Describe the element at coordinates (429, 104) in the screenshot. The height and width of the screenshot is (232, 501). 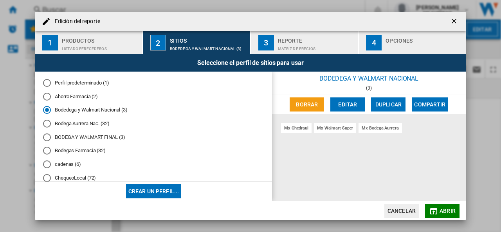
I see `button: Compartir` at that location.